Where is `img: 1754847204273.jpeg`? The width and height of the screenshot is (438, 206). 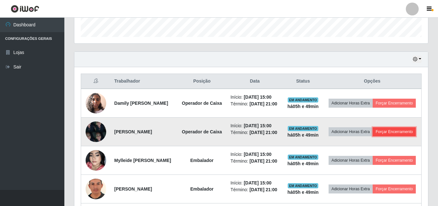
img: 1754847204273.jpeg is located at coordinates (96, 132).